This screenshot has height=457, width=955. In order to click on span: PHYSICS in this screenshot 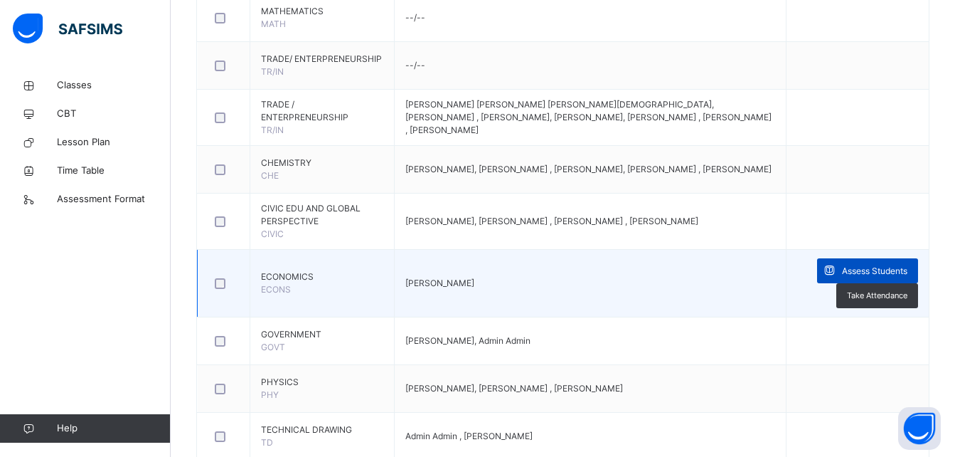, I will do `click(322, 382)`.